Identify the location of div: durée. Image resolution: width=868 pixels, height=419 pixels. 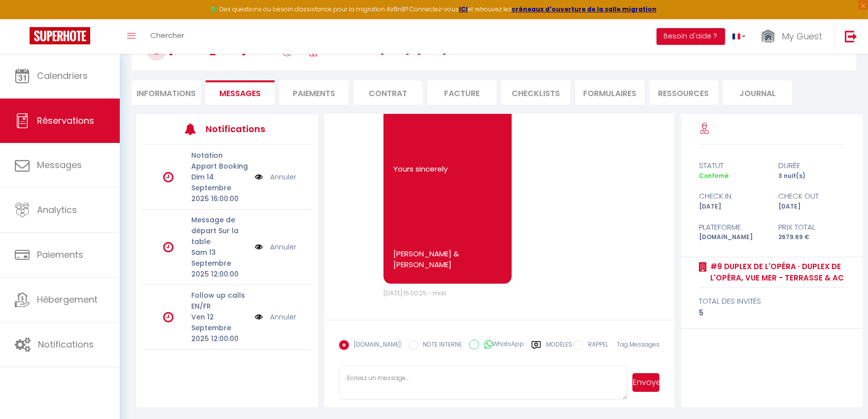
(811, 166).